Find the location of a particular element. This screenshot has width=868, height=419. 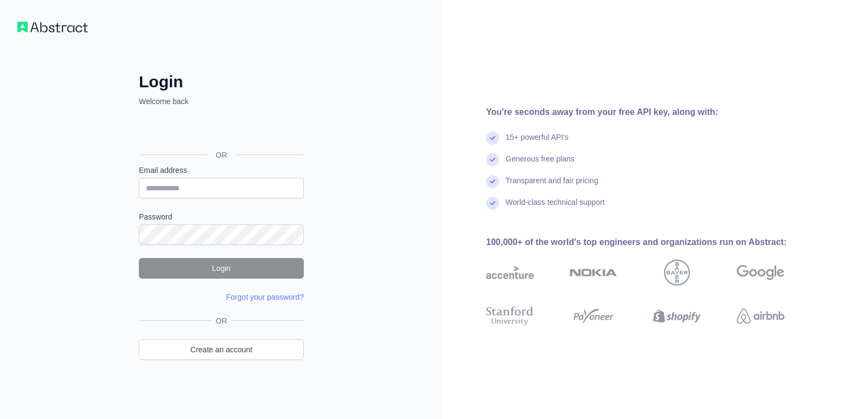

a: Forgot your password? is located at coordinates (264, 297).